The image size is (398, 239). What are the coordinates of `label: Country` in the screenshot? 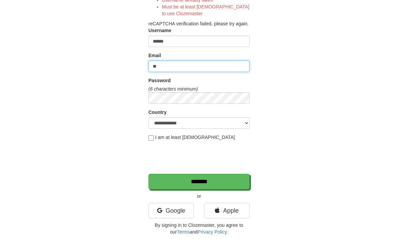 It's located at (158, 112).